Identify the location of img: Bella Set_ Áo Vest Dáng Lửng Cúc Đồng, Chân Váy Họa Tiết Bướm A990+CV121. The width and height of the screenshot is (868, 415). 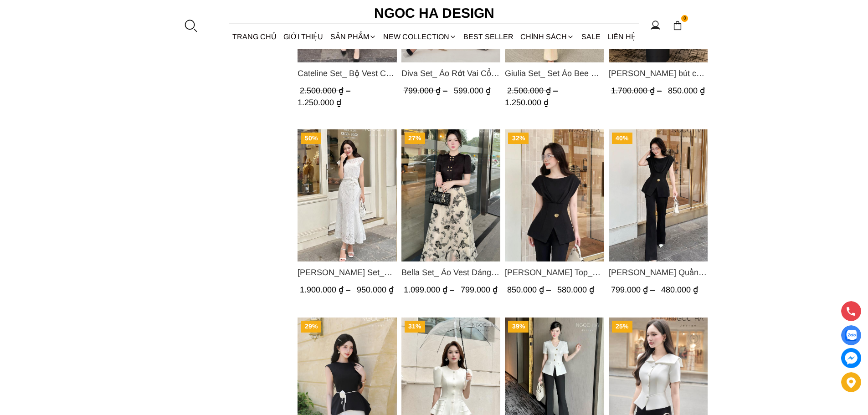
(450, 196).